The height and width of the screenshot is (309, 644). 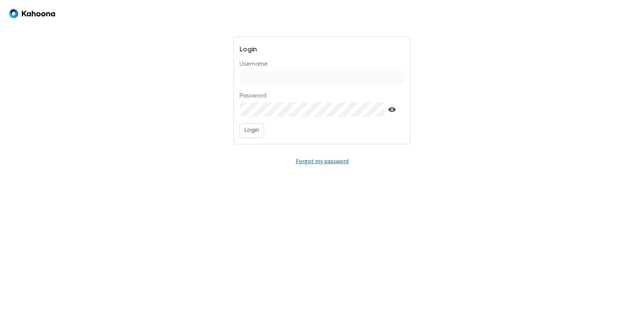 I want to click on svg: Show password text, so click(x=392, y=109).